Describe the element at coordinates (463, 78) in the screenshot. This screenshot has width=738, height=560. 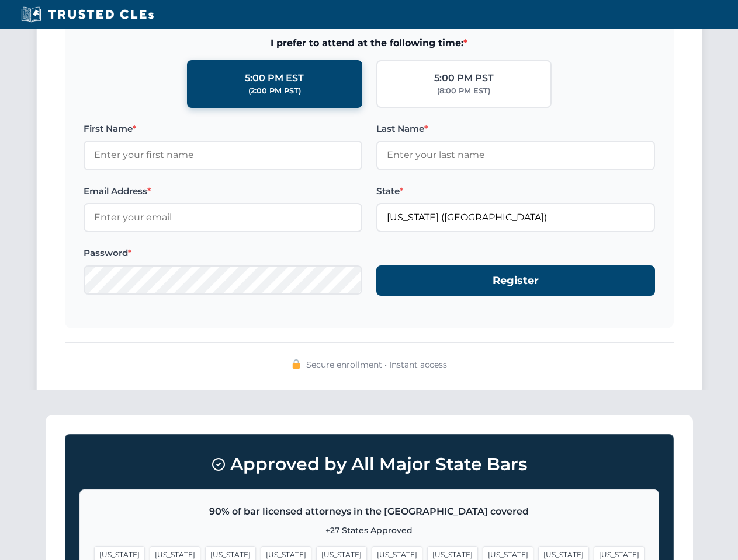
I see `div: 5:00 PM PST` at that location.